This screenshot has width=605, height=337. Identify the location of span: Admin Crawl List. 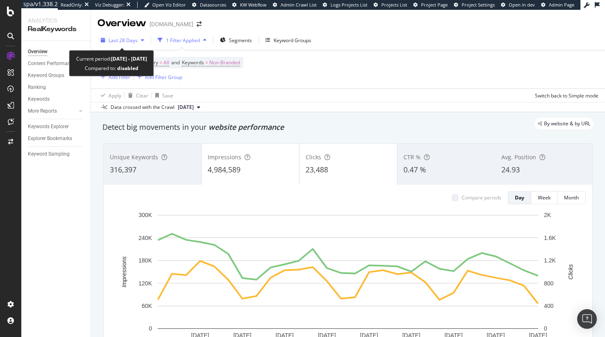
(299, 5).